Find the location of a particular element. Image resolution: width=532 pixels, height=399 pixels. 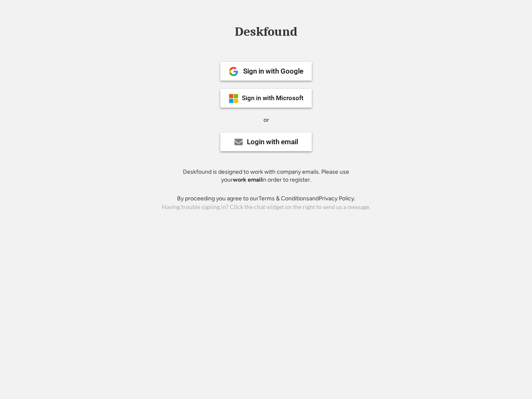

img: 1024px-Google__G__Logo.svg.png is located at coordinates (234, 71).